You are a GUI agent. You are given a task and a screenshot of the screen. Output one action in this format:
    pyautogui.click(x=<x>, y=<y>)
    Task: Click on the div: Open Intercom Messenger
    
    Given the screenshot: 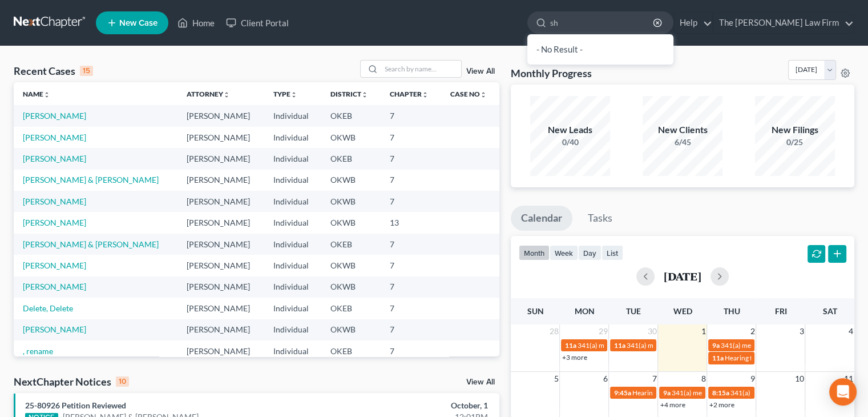 What is the action you would take?
    pyautogui.click(x=843, y=392)
    